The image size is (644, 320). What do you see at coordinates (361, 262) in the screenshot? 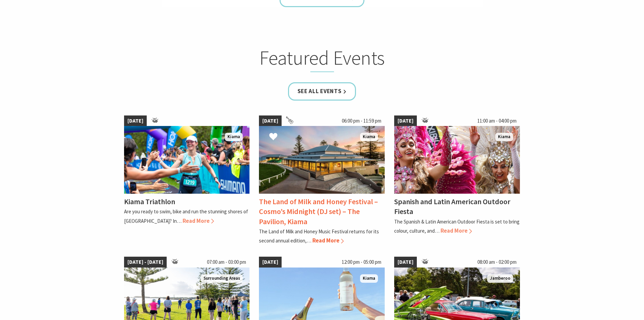
I see `span: 12:00 pm - 05:00 pm` at bounding box center [361, 262].